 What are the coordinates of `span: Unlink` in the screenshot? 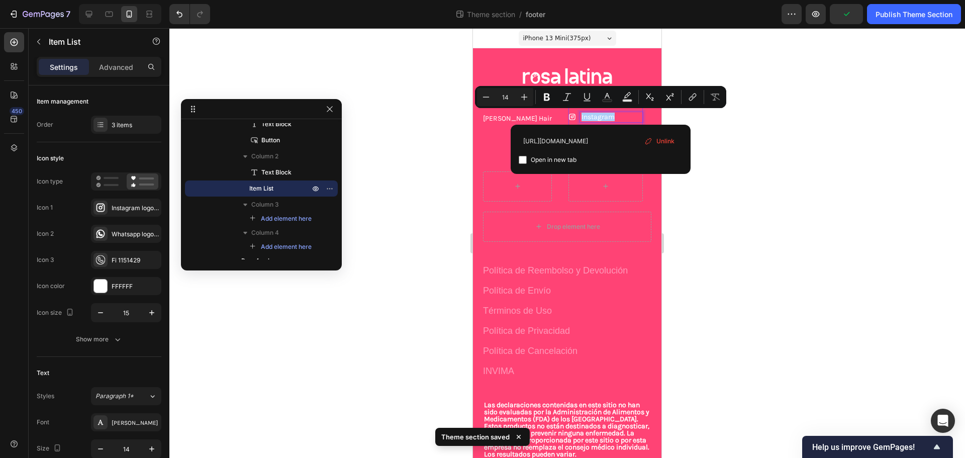 It's located at (666, 141).